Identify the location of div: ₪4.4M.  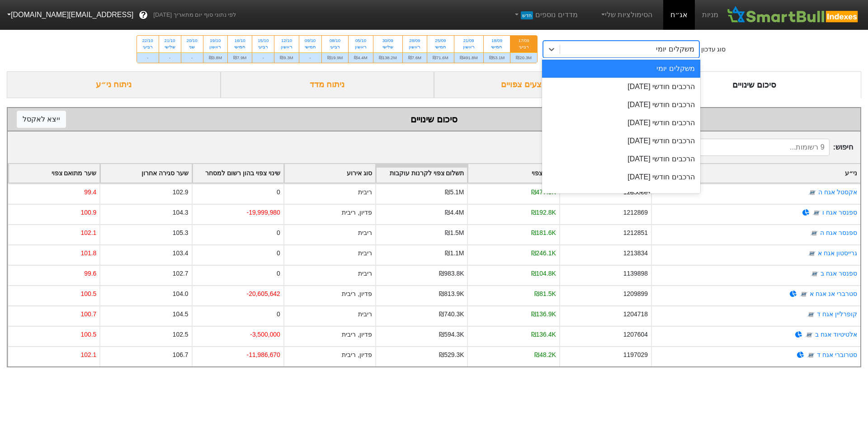
(454, 212).